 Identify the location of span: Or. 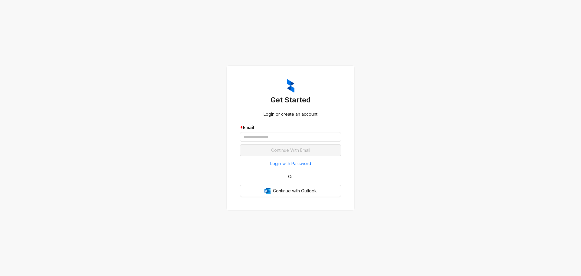
(291, 176).